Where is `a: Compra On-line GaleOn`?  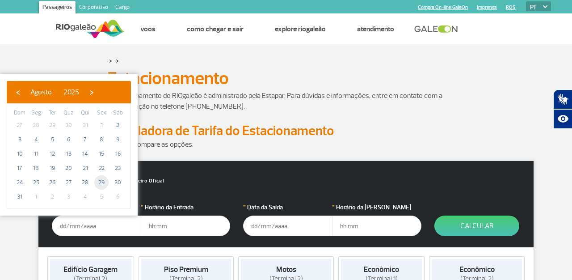 a: Compra On-line GaleOn is located at coordinates (443, 7).